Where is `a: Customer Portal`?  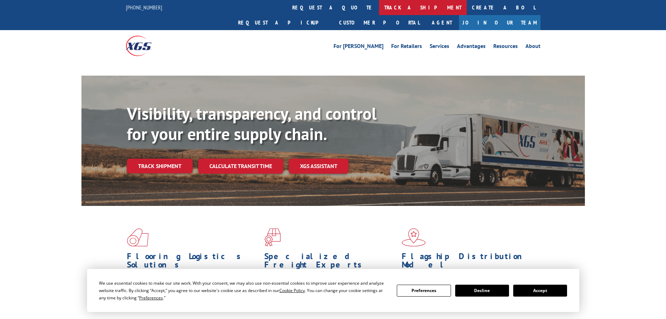
a: Customer Portal is located at coordinates (379, 22).